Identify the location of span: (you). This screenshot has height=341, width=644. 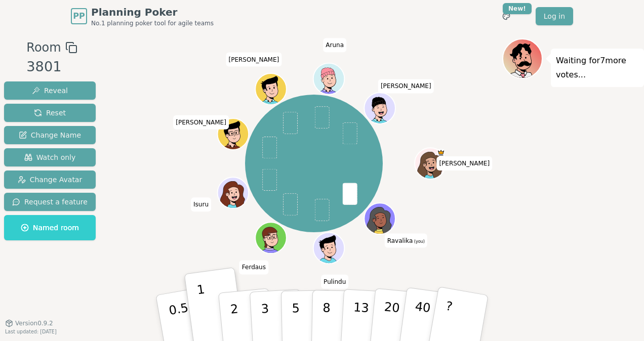
(419, 241).